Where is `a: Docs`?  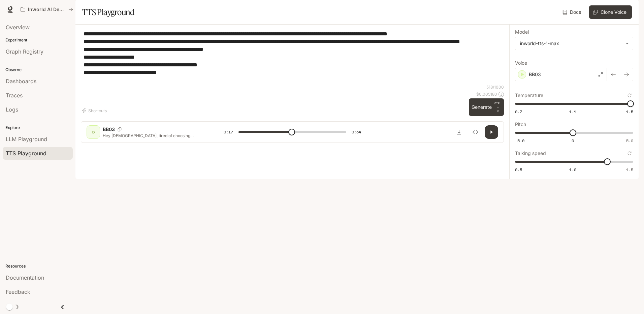 a: Docs is located at coordinates (572, 12).